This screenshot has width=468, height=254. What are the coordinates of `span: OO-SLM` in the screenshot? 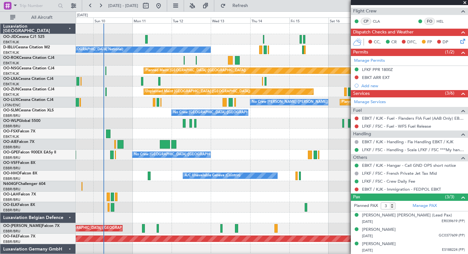 It's located at (11, 110).